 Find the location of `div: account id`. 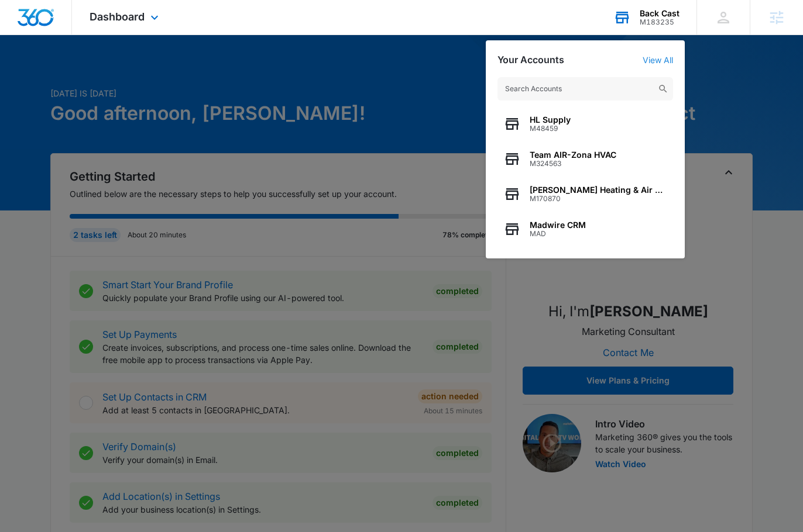

div: account id is located at coordinates (660, 22).